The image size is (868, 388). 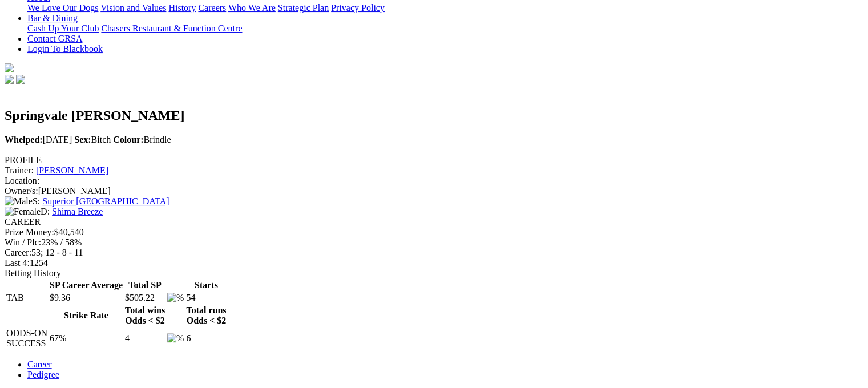 I want to click on img: logo-grsa-white.png, so click(x=9, y=68).